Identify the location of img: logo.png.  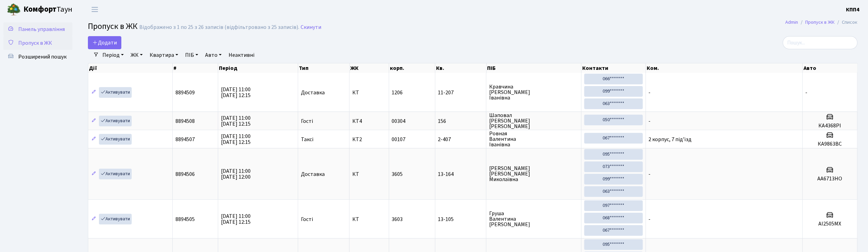
(14, 9).